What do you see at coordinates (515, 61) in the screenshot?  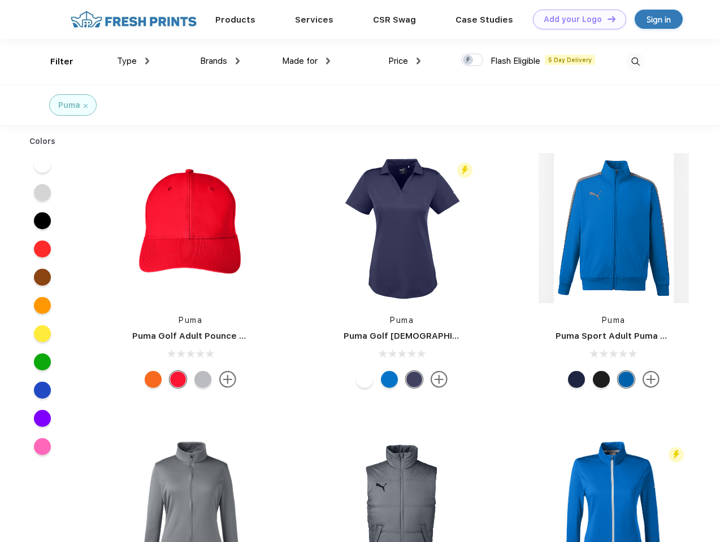 I see `span: Flash Eligible` at bounding box center [515, 61].